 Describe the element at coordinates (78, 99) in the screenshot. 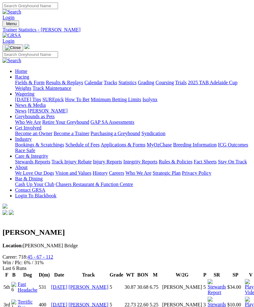

I see `a: How To Bet` at that location.